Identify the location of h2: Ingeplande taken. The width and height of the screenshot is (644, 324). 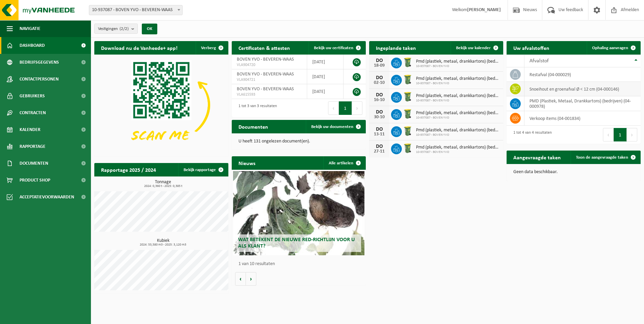
(396, 47).